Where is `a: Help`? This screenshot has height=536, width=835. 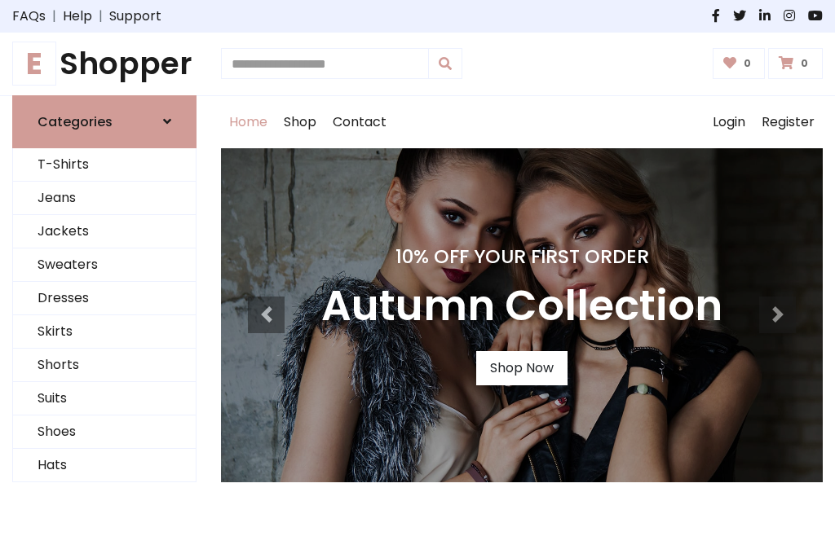 a: Help is located at coordinates (77, 16).